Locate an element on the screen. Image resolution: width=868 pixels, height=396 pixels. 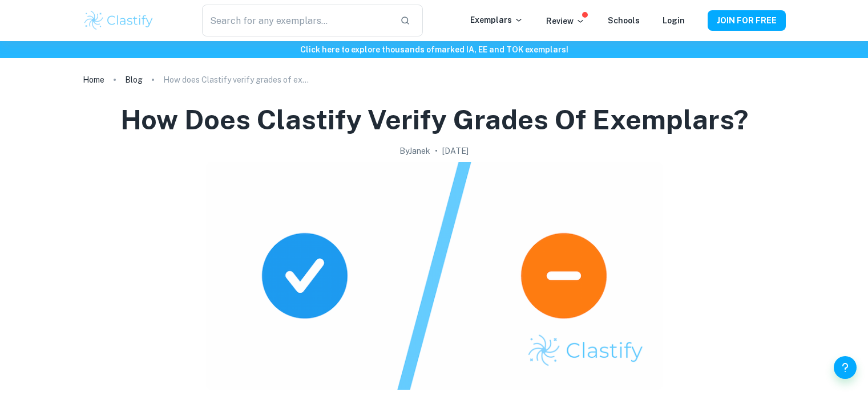
a: Clastify logo is located at coordinates (119, 21).